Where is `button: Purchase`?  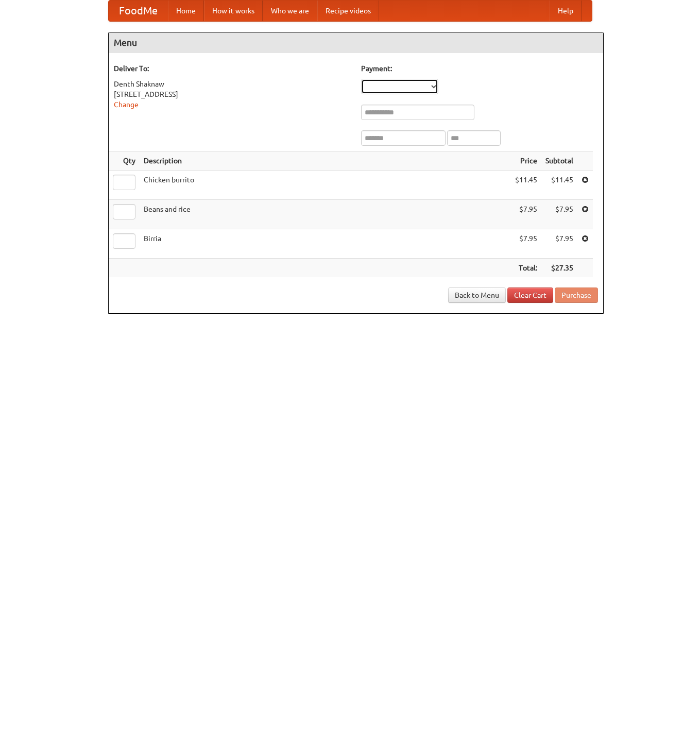 button: Purchase is located at coordinates (577, 295).